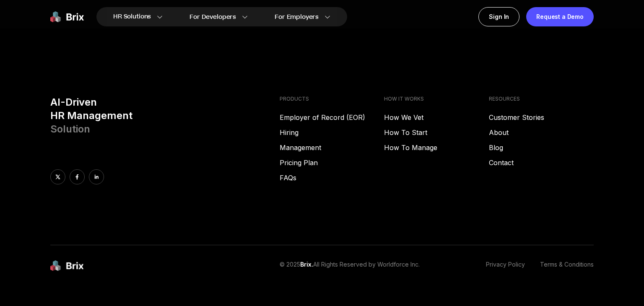 This screenshot has width=644, height=306. What do you see at coordinates (306, 264) in the screenshot?
I see `span: Brix.` at bounding box center [306, 264].